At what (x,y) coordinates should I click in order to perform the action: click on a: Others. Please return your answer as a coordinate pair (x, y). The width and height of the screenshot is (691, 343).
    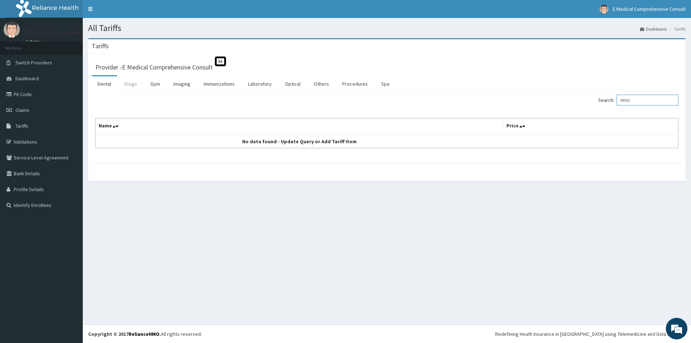
    Looking at the image, I should click on (321, 84).